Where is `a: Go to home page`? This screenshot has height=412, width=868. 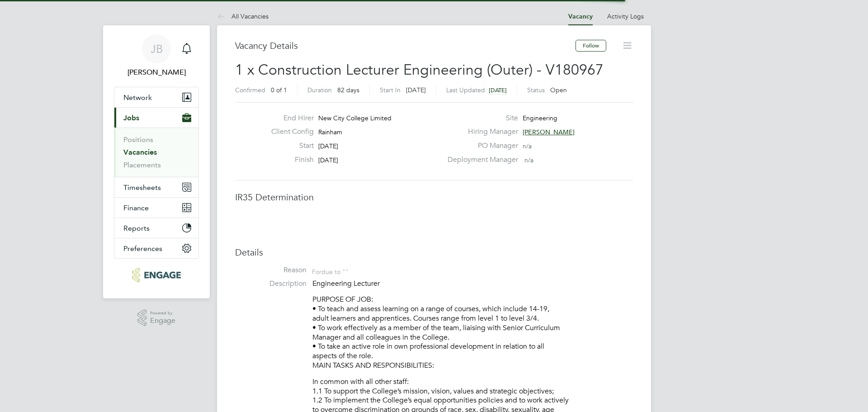
a: Go to home page is located at coordinates (156, 275).